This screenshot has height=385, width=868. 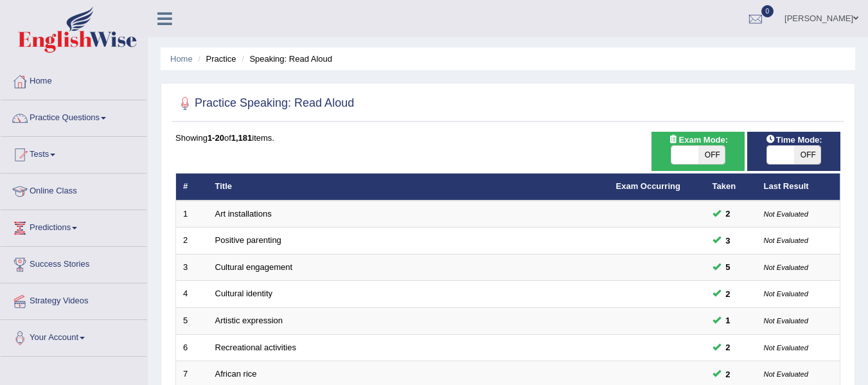 What do you see at coordinates (216, 138) in the screenshot?
I see `b: 1-20` at bounding box center [216, 138].